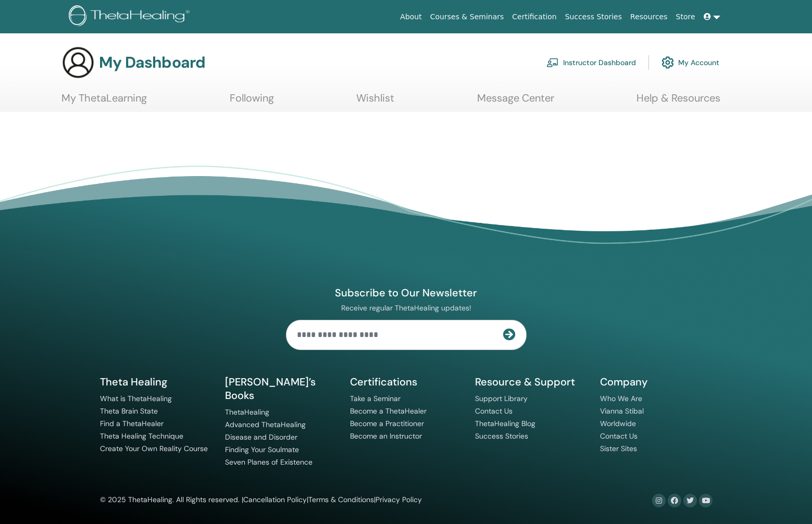  I want to click on a: Resources, so click(649, 17).